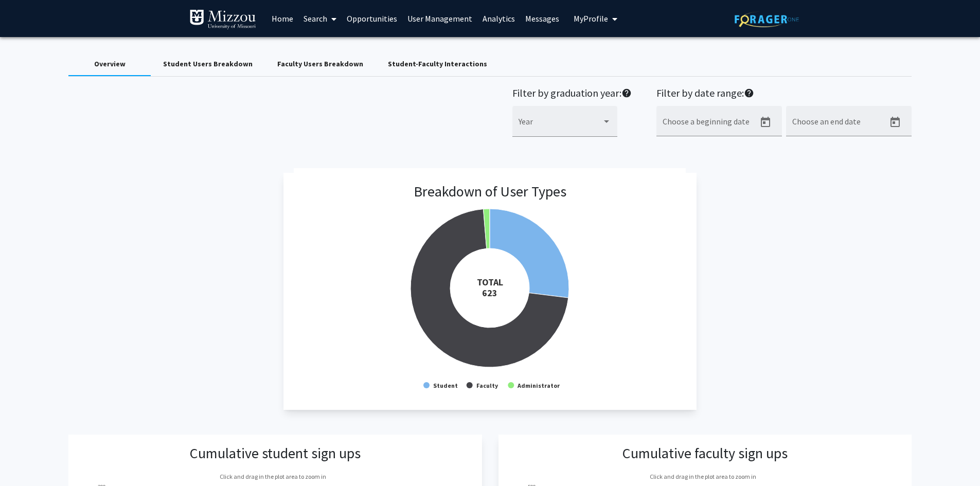  I want to click on div: Student-Faculty Interactions, so click(438, 64).